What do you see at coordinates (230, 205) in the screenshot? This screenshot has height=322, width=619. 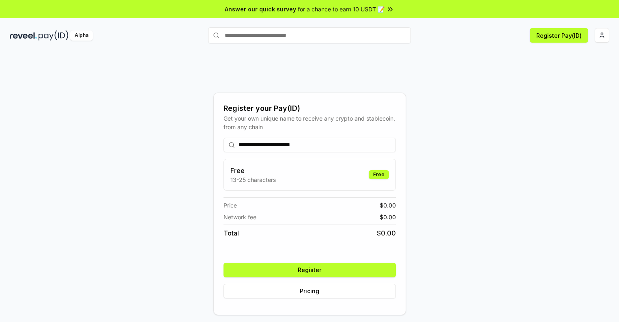 I see `span: Price` at bounding box center [230, 205].